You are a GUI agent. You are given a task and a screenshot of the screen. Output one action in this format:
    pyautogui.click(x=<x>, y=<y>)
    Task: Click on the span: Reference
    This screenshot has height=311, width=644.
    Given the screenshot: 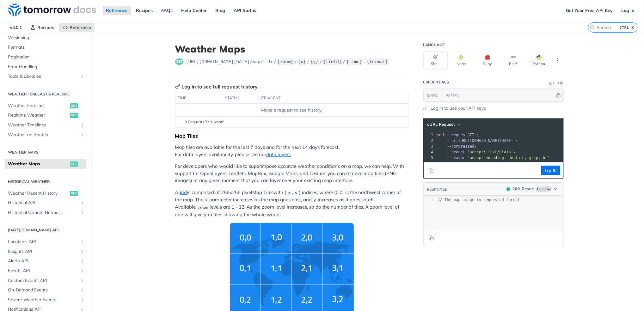 What is the action you would take?
    pyautogui.click(x=80, y=28)
    